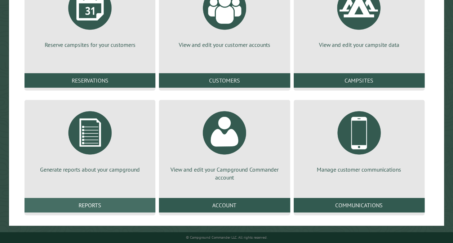 The image size is (453, 243). Describe the element at coordinates (224, 80) in the screenshot. I see `a: Customers` at that location.